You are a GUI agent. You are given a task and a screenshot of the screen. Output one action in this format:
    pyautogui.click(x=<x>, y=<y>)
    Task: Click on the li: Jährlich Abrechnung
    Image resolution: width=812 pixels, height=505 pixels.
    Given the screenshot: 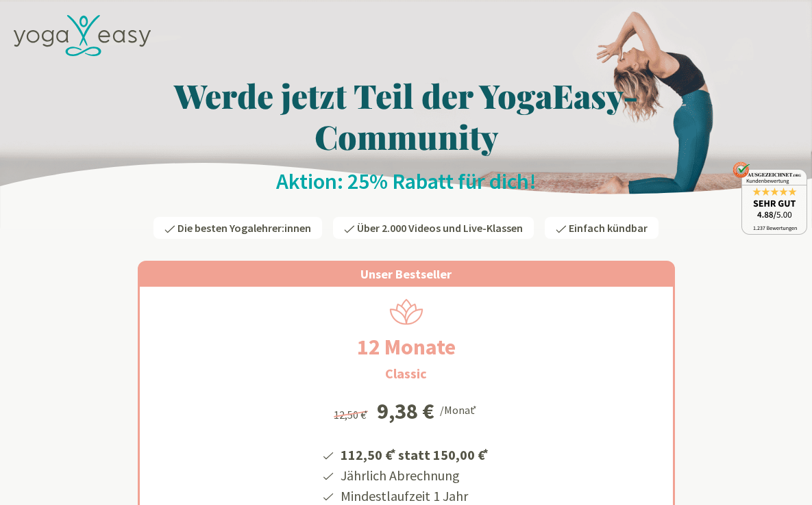 What is the action you would take?
    pyautogui.click(x=415, y=476)
    